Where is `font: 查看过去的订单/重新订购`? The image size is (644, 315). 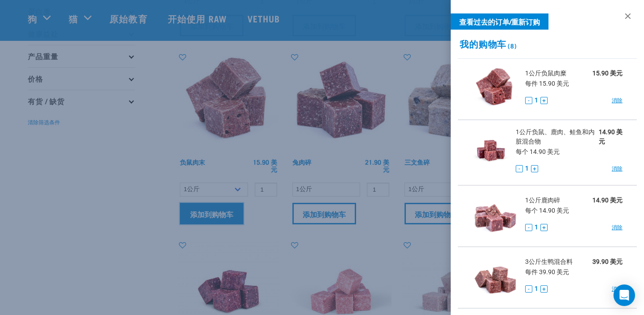
font: 查看过去的订单/重新订购 is located at coordinates (499, 21).